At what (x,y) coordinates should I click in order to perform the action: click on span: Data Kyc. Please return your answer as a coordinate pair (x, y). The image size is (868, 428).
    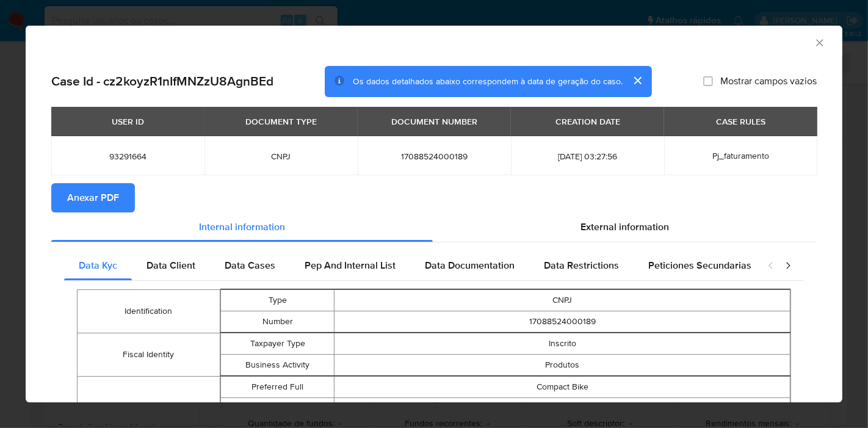
    Looking at the image, I should click on (98, 265).